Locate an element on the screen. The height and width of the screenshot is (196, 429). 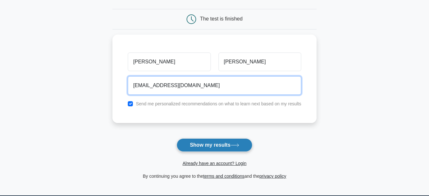
input: Last name is located at coordinates (260, 62).